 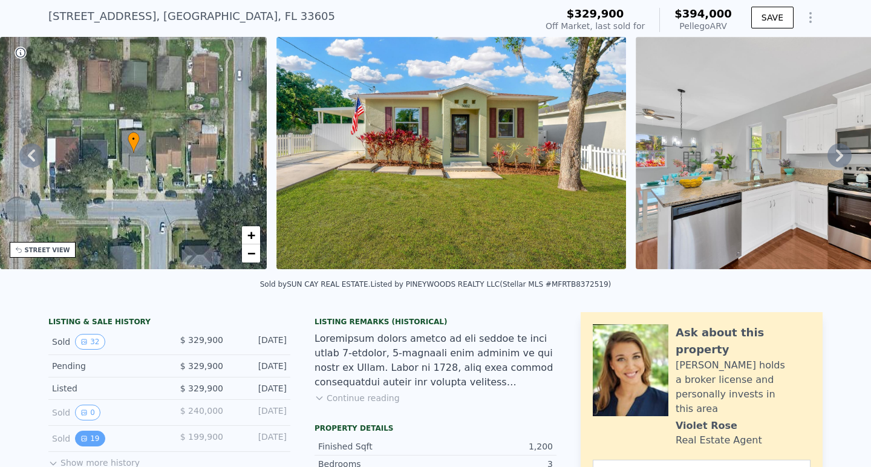 I want to click on div: Finished Sqft, so click(x=377, y=446).